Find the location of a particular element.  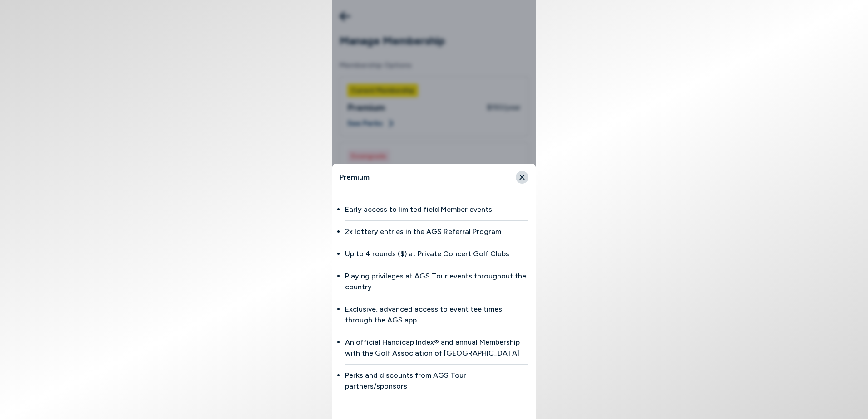

div: 2x lottery entries in the AGS Referral Program is located at coordinates (437, 232).